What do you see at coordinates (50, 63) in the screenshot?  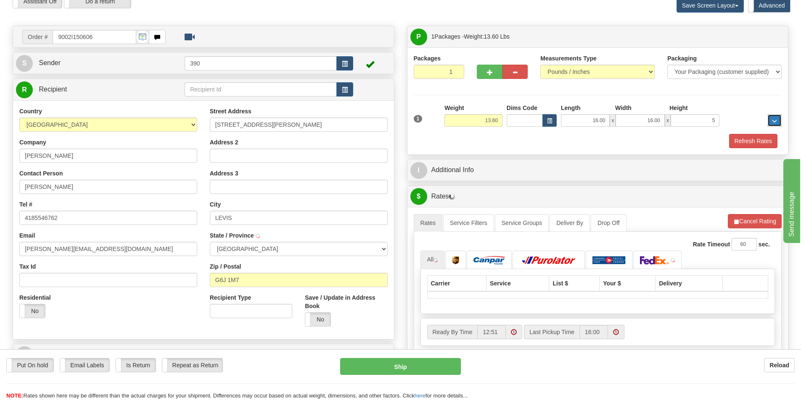 I see `span: Sender` at bounding box center [50, 63].